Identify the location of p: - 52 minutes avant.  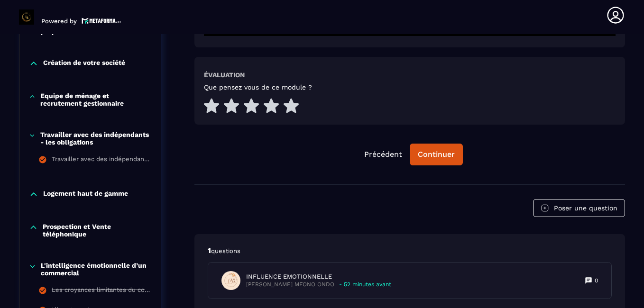
(365, 285).